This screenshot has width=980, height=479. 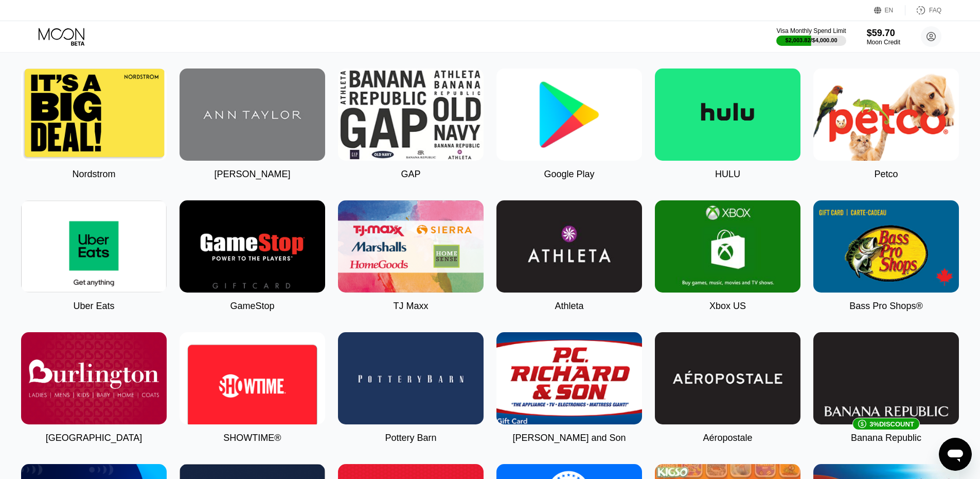 What do you see at coordinates (886, 378) in the screenshot?
I see `div: 3%DISCOUNT` at bounding box center [886, 378].